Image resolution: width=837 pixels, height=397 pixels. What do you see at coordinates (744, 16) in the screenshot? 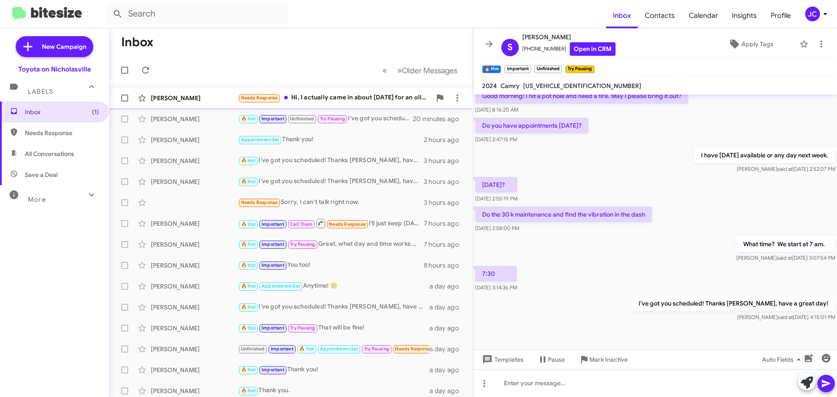
I see `a: Insights` at bounding box center [744, 16].